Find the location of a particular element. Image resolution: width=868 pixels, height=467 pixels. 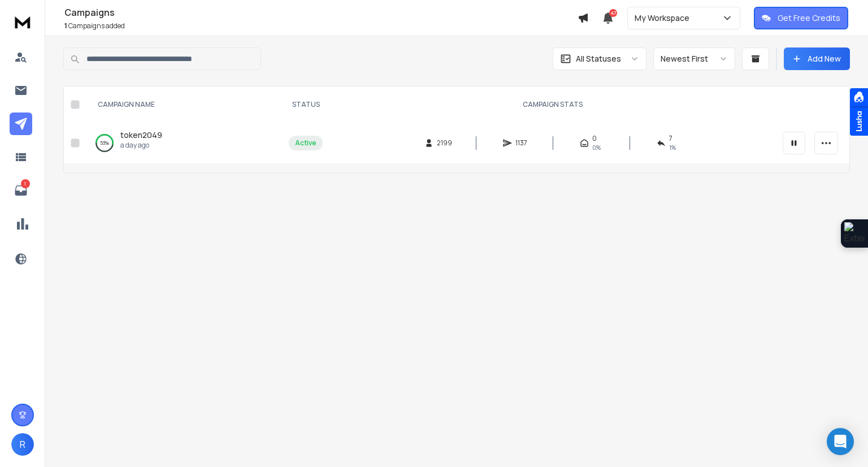

span: 0 is located at coordinates (594, 139).